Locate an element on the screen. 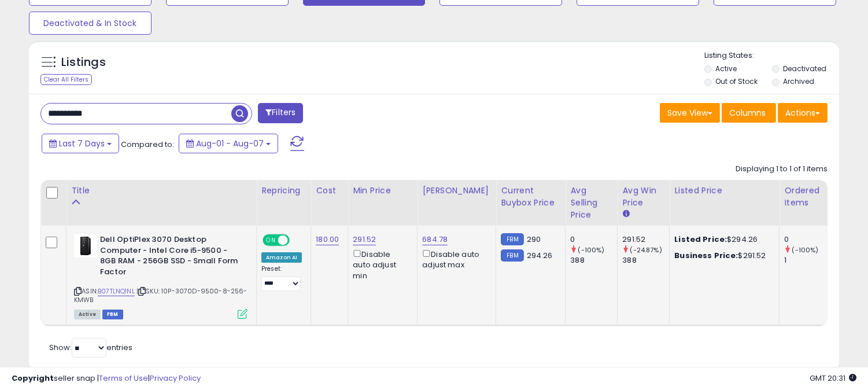 The height and width of the screenshot is (390, 868). label: Active is located at coordinates (726, 68).